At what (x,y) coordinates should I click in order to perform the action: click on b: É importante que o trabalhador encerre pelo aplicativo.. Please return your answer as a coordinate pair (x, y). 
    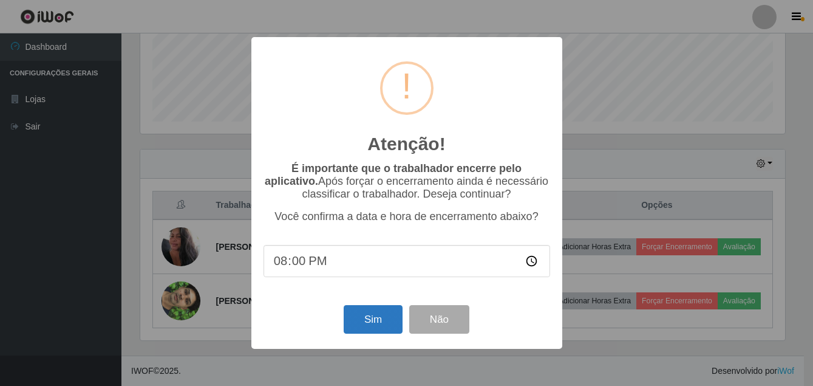
    Looking at the image, I should click on (393, 174).